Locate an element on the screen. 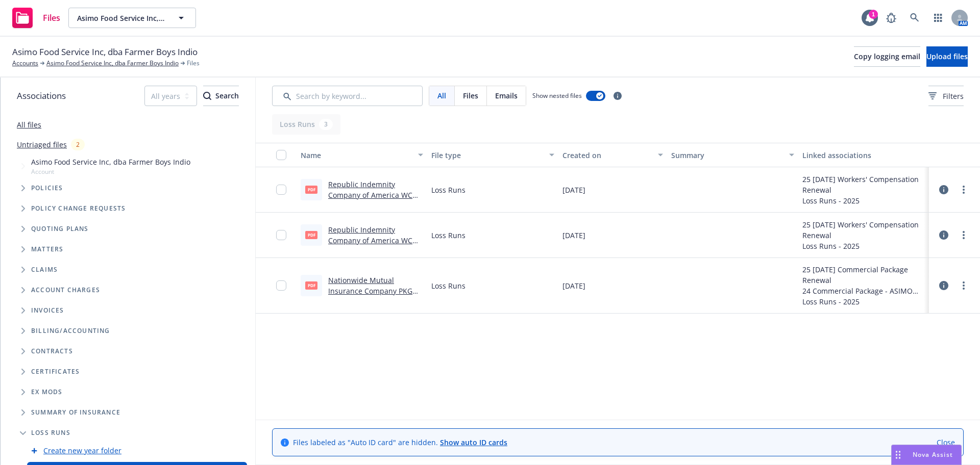 The image size is (980, 465). div: 2 is located at coordinates (77, 144).